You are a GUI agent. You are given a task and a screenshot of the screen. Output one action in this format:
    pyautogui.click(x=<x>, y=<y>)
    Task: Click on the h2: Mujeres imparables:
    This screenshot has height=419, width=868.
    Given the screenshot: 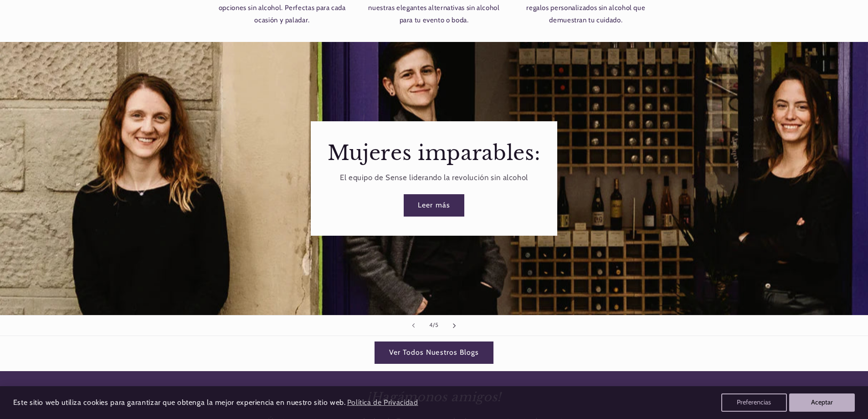 What is the action you would take?
    pyautogui.click(x=434, y=153)
    